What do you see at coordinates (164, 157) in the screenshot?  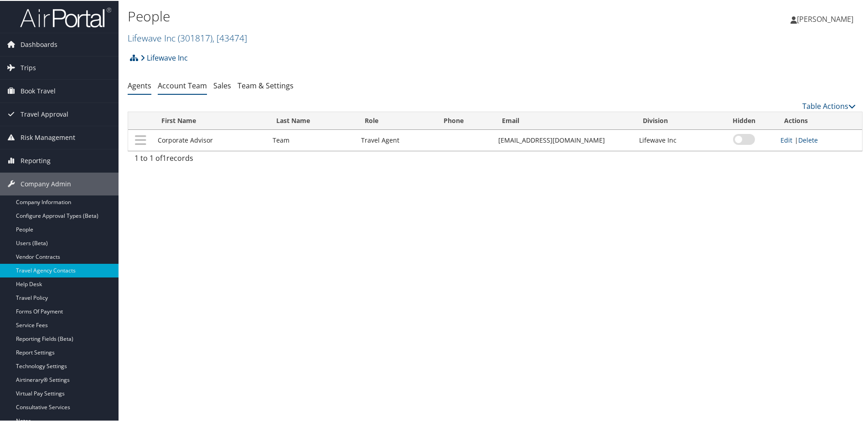 I see `span: 1` at bounding box center [164, 157].